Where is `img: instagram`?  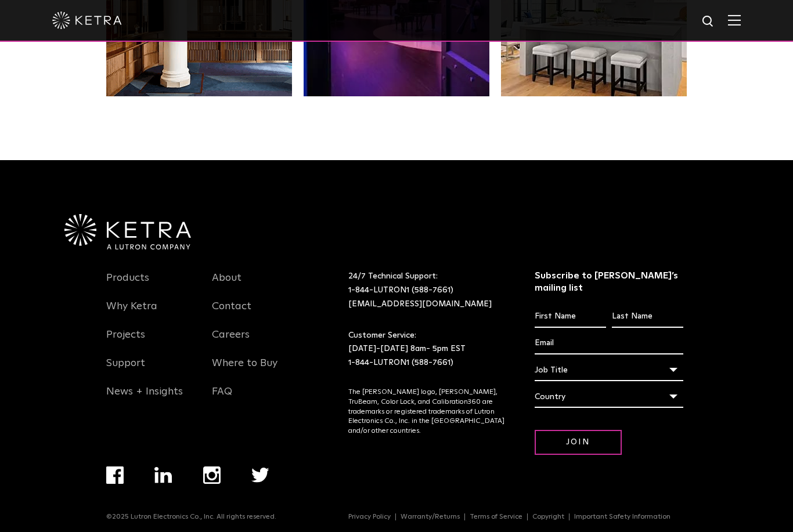
img: instagram is located at coordinates (212, 475).